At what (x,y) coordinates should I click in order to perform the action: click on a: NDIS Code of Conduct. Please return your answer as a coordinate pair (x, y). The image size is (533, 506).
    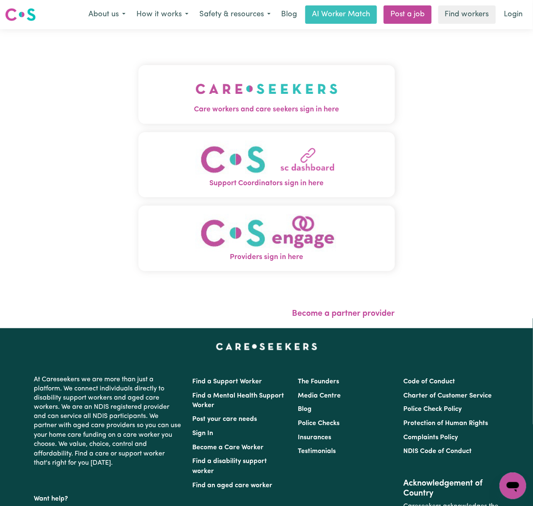
    Looking at the image, I should click on (438, 452).